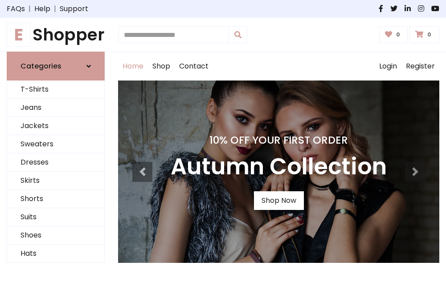 The height and width of the screenshot is (286, 446). What do you see at coordinates (56, 163) in the screenshot?
I see `a: Dresses` at bounding box center [56, 163].